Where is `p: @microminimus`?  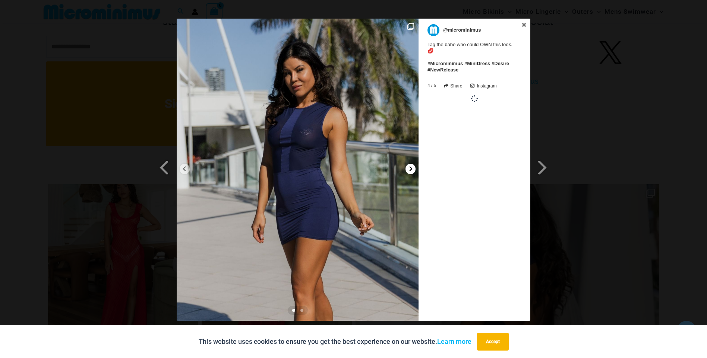 p: @microminimus is located at coordinates (462, 30).